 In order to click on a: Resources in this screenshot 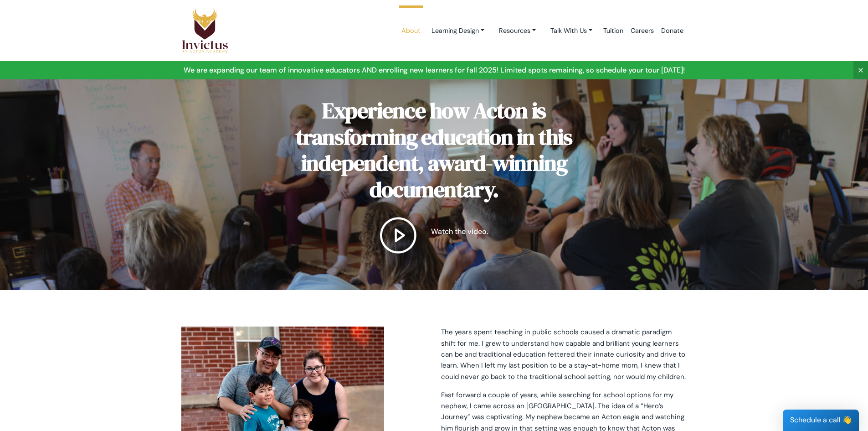, I will do `click(517, 30)`.